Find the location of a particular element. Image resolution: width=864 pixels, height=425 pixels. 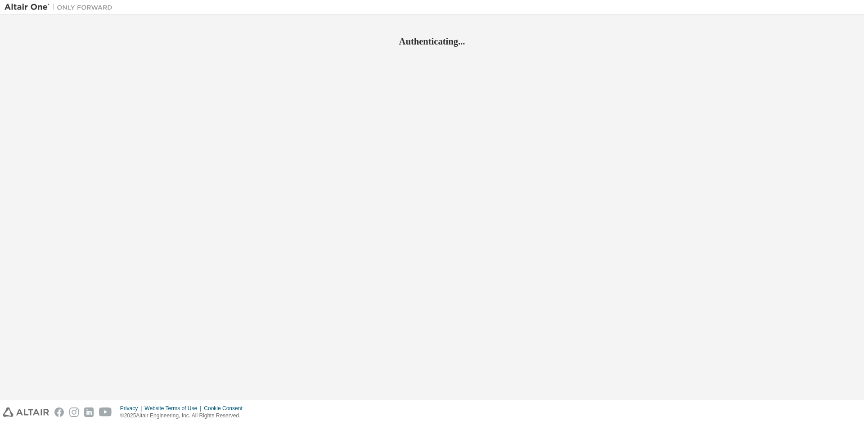

div: Cookie Consent is located at coordinates (225, 408).